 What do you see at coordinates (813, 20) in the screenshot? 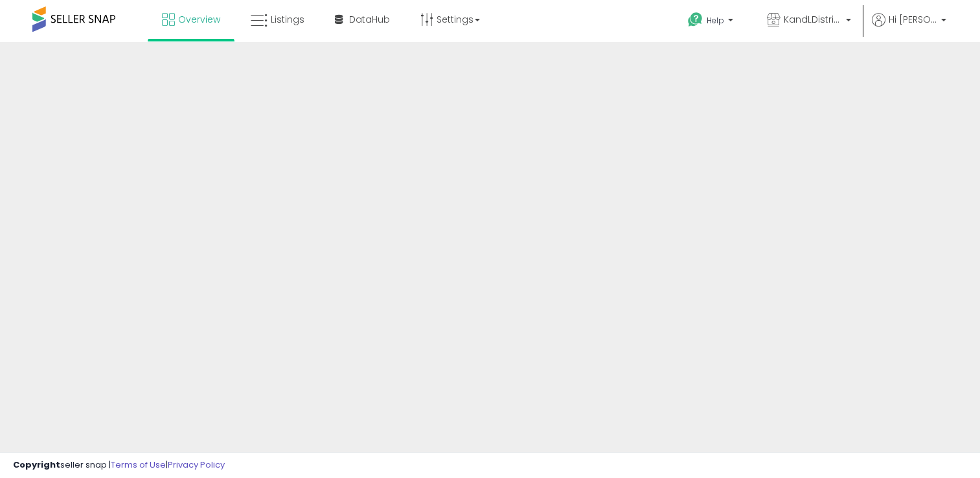
I see `span: KandLDistribution LLC` at bounding box center [813, 20].